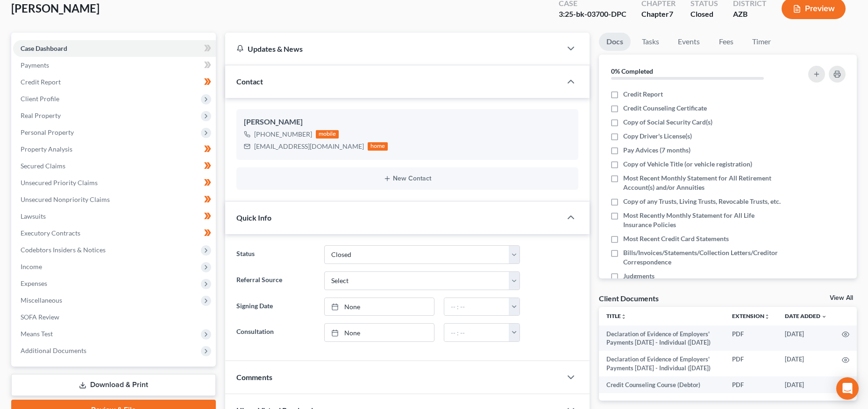 Image resolution: width=868 pixels, height=409 pixels. What do you see at coordinates (44, 48) in the screenshot?
I see `span: Case Dashboard` at bounding box center [44, 48].